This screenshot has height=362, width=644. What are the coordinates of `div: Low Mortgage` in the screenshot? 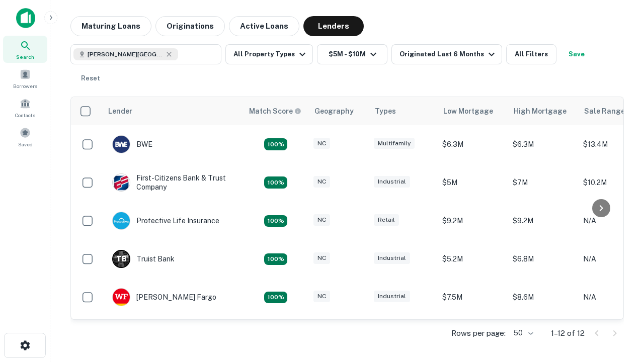 It's located at (467, 111).